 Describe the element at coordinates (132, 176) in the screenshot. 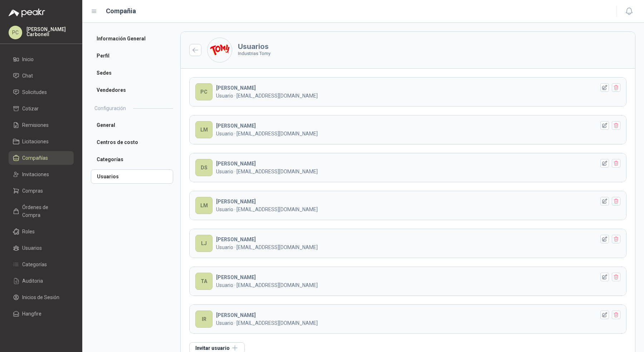

I see `li: Usuarios` at that location.